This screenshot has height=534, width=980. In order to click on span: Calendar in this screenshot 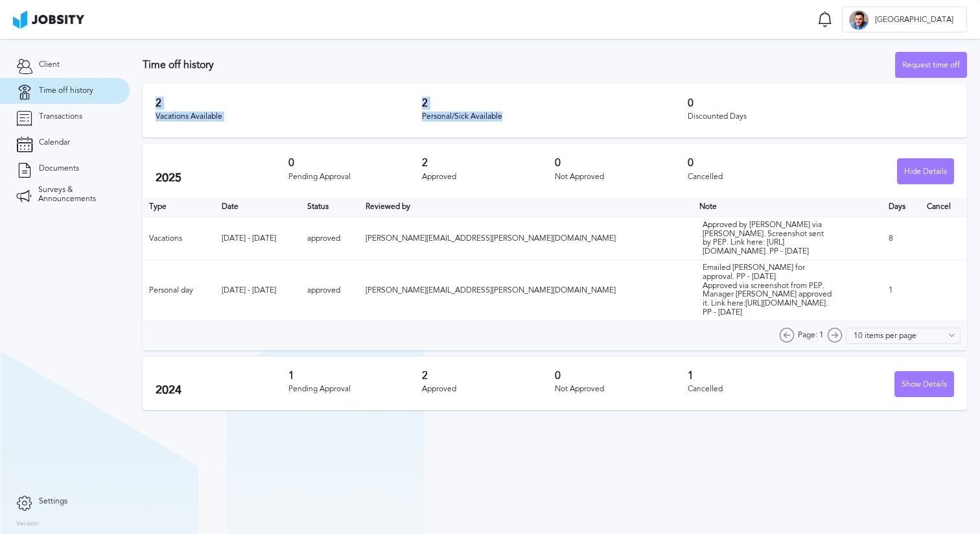, I will do `click(54, 143)`.